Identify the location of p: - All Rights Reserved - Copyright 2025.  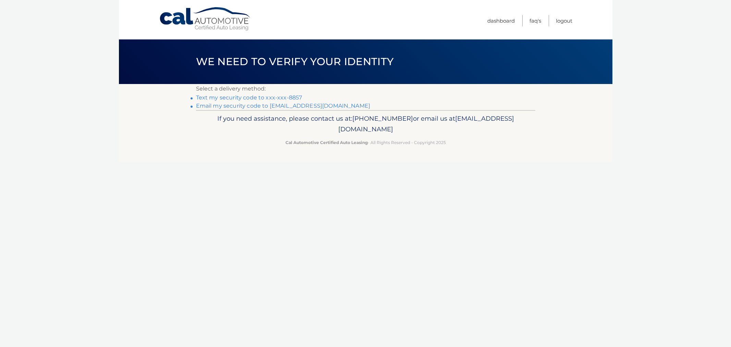
(366, 142).